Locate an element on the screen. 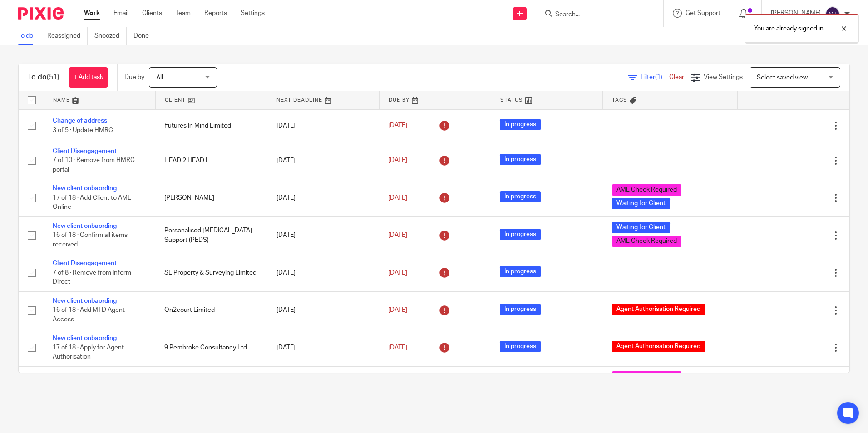 Image resolution: width=868 pixels, height=433 pixels. td: Yoke Global Limited ( Efficient Paraplanning Limited) is located at coordinates (211, 385).